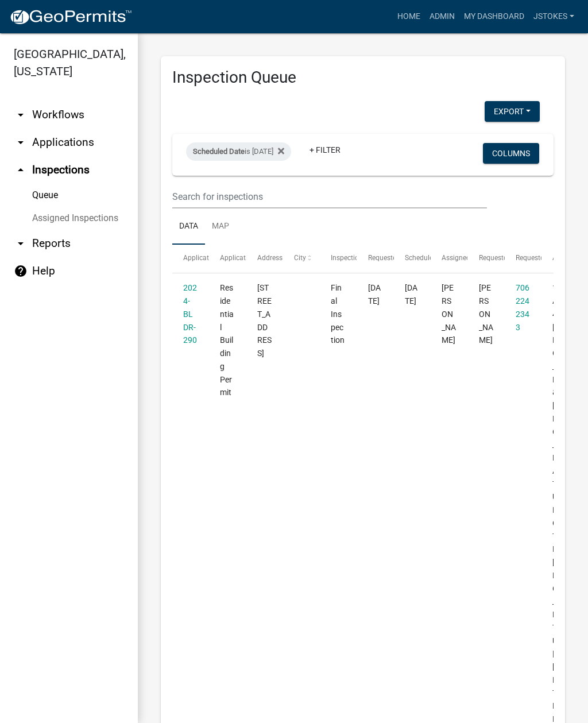 The width and height of the screenshot is (588, 723). What do you see at coordinates (375, 259) in the screenshot?
I see `datatable-header-cell: Requested Date` at bounding box center [375, 259].